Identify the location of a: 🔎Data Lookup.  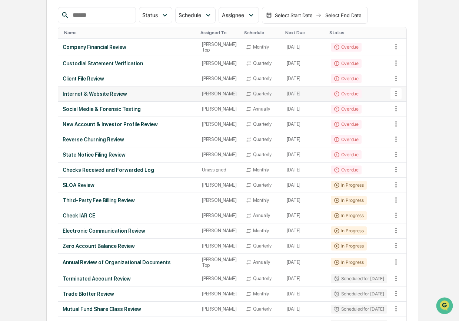
(27, 111).